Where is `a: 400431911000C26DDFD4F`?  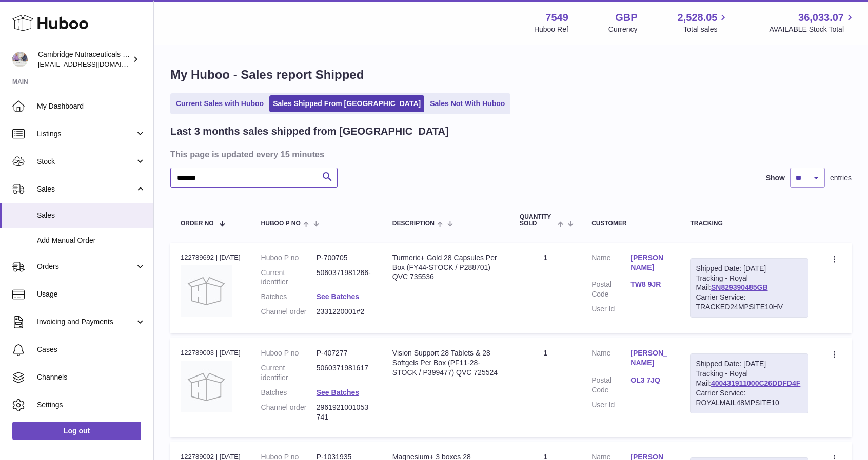 a: 400431911000C26DDFD4F is located at coordinates (756, 383).